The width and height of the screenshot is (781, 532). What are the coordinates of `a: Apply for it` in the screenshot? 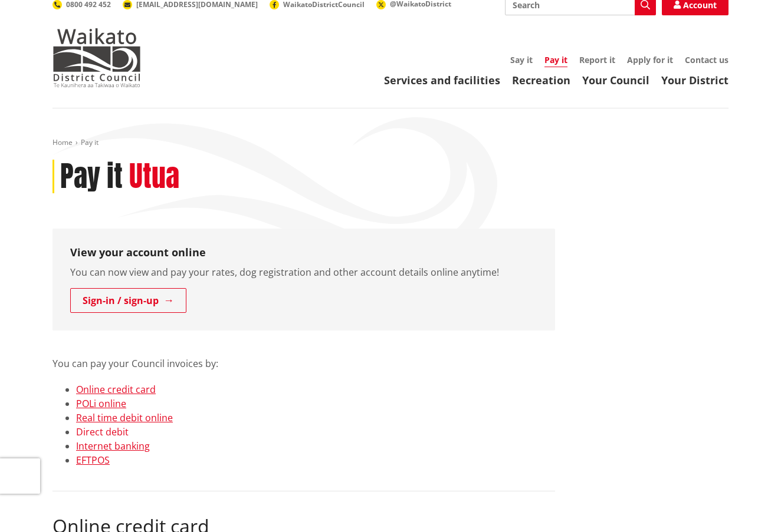 It's located at (650, 59).